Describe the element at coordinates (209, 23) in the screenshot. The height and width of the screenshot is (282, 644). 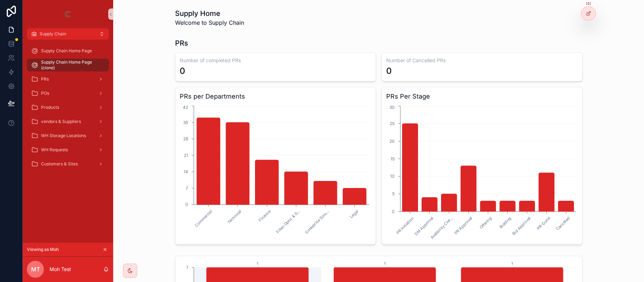
I see `span: Welcome to Supply Chain` at that location.